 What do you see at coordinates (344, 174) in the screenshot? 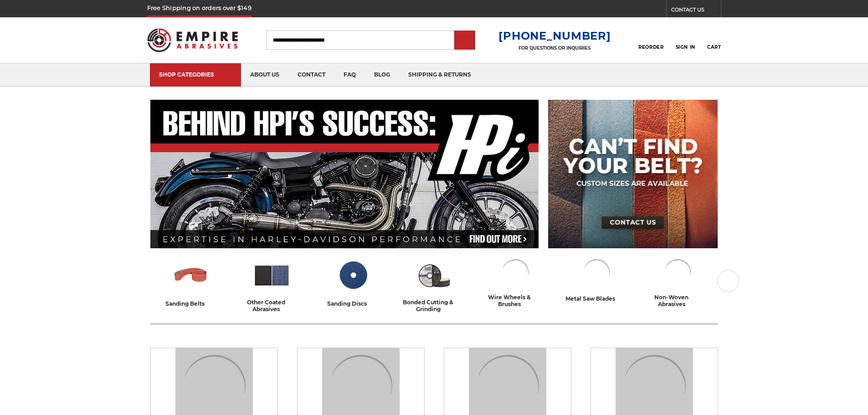
I see `a: Banner for an interview featuring Horsepower Inc who makes Harley performance upgrades featured o...` at bounding box center [344, 174].